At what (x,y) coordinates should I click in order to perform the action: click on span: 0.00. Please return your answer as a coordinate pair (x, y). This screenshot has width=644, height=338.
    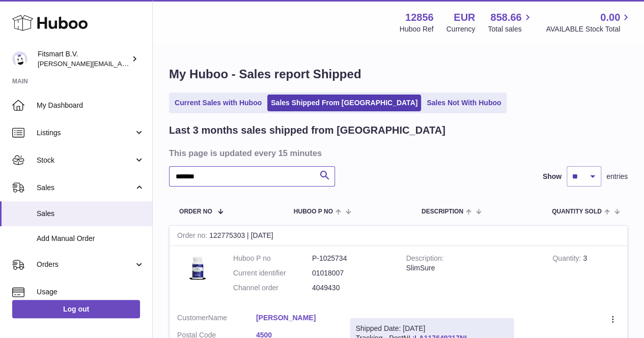
    Looking at the image, I should click on (610, 17).